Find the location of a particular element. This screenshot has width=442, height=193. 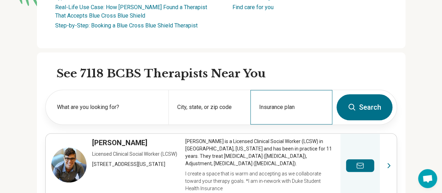

a: Find care for you is located at coordinates (253, 7).